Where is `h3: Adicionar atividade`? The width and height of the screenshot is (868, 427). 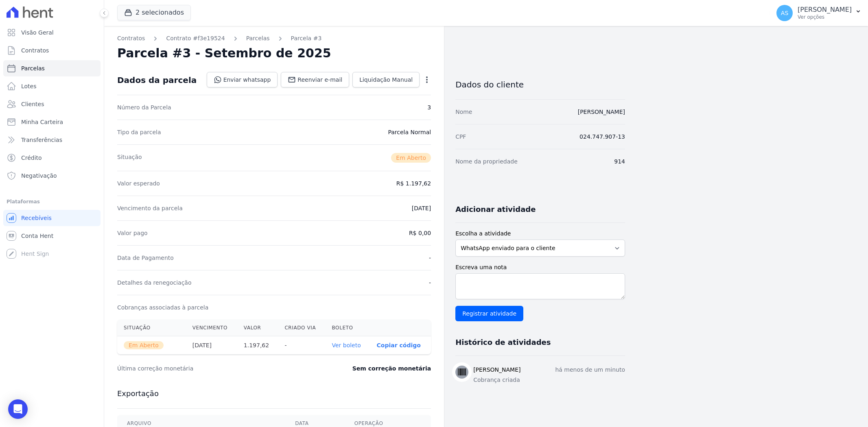
h3: Adicionar atividade is located at coordinates (495, 209).